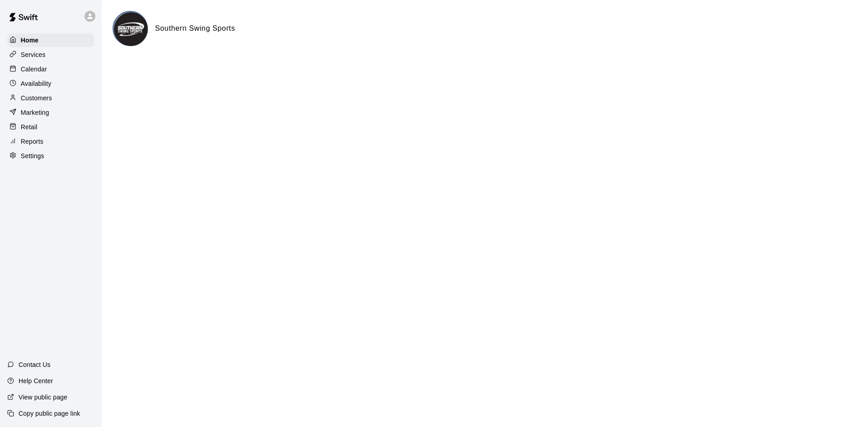 This screenshot has height=427, width=868. What do you see at coordinates (36, 84) in the screenshot?
I see `p: Availability` at bounding box center [36, 84].